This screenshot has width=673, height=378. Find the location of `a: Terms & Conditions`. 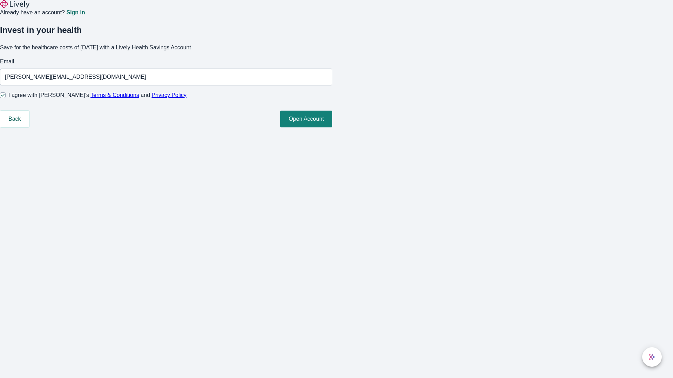

a: Terms & Conditions is located at coordinates (115, 95).